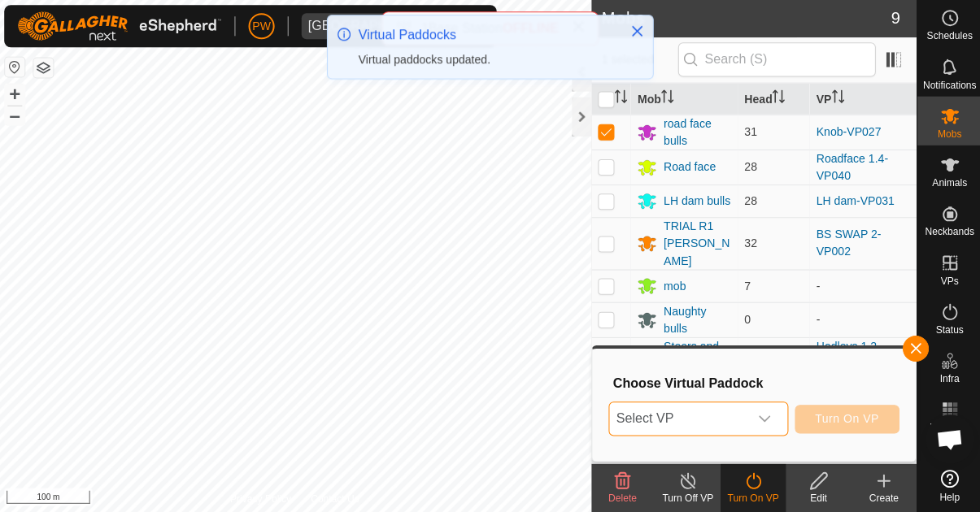 Image resolution: width=980 pixels, height=512 pixels. I want to click on h2: Mobs, so click(745, 19).